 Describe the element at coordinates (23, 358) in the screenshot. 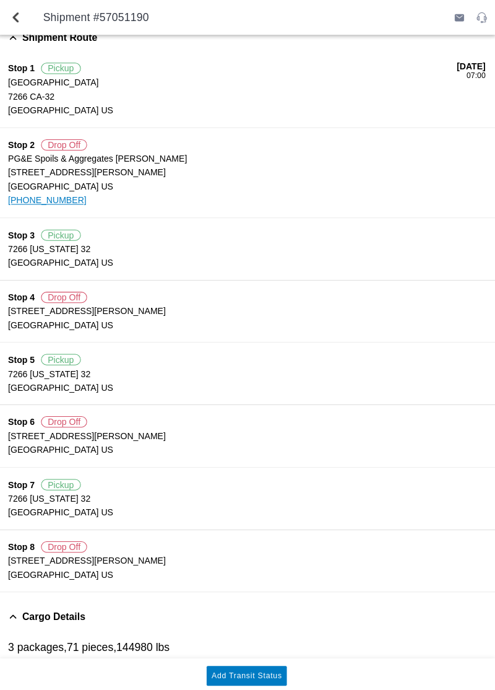

I see `span: Stop 5` at that location.